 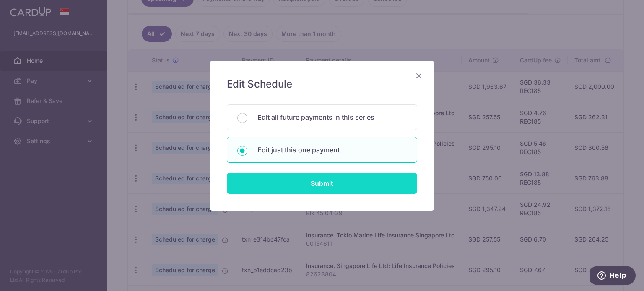 I want to click on input: Submit, so click(x=322, y=184).